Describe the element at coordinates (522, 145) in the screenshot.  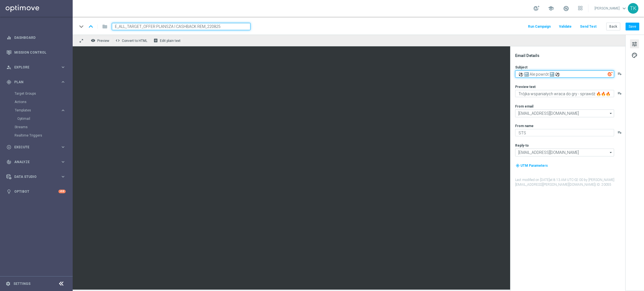
I see `label: Reply-to` at that location.